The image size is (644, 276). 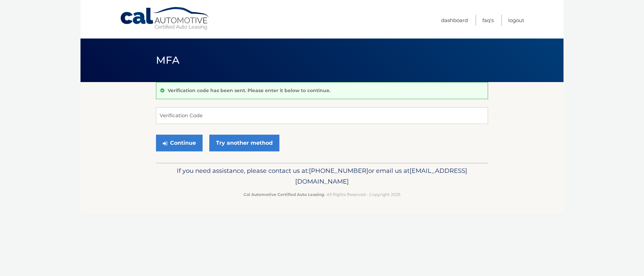 I want to click on a: FAQ's, so click(x=488, y=20).